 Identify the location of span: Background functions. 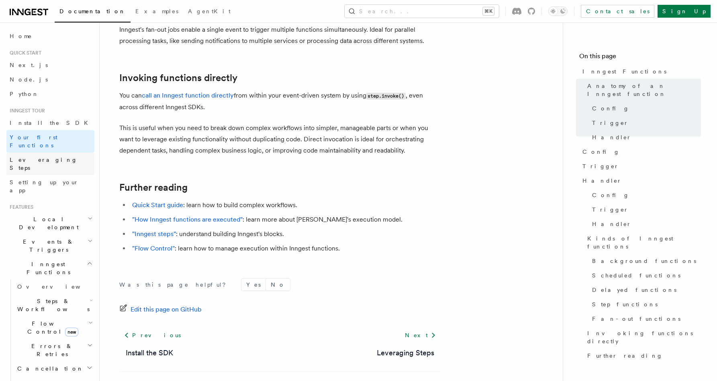
(644, 261).